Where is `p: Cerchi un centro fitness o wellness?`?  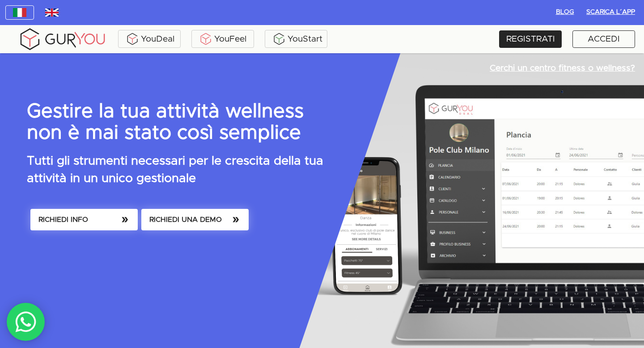
p: Cerchi un centro fitness o wellness? is located at coordinates (562, 68).